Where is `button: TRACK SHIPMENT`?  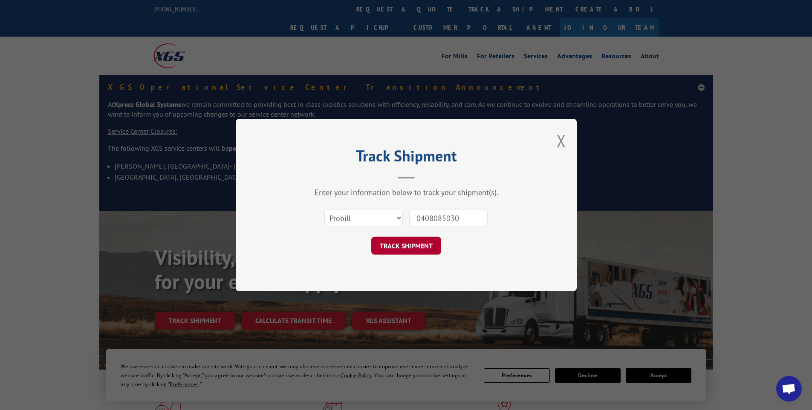
button: TRACK SHIPMENT is located at coordinates (406, 246).